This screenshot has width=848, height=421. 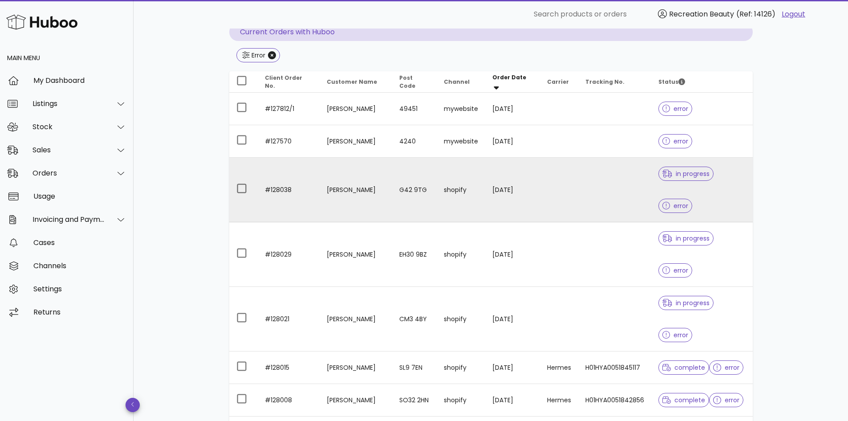 What do you see at coordinates (615, 82) in the screenshot?
I see `th: Tracking No.` at bounding box center [615, 82].